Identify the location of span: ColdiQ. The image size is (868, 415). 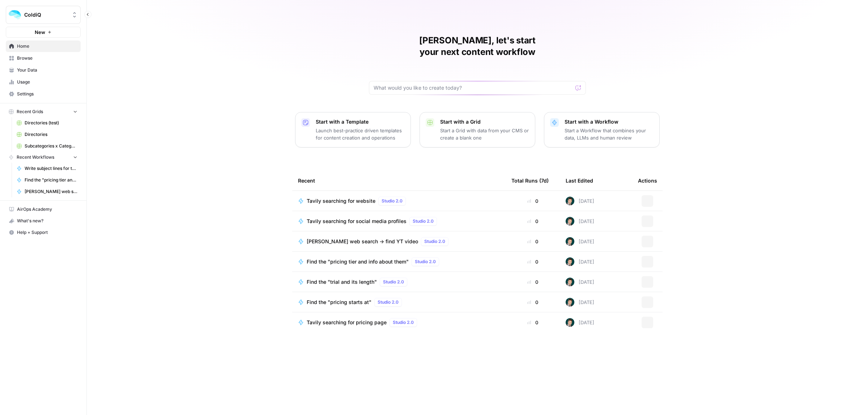
(46, 15).